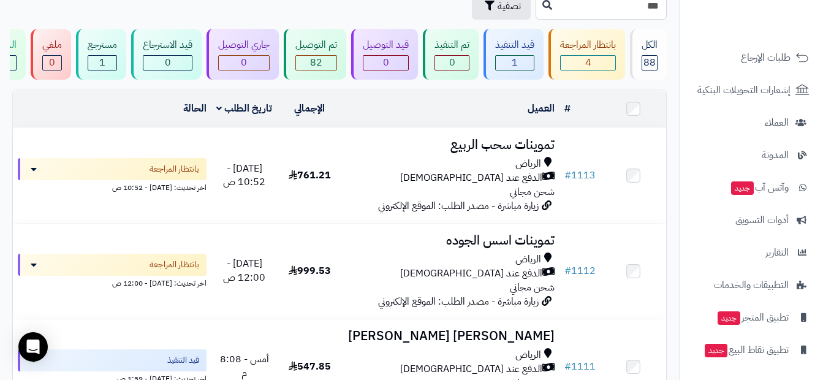 Image resolution: width=823 pixels, height=380 pixels. I want to click on a: قيد التنفيذ 1, so click(514, 54).